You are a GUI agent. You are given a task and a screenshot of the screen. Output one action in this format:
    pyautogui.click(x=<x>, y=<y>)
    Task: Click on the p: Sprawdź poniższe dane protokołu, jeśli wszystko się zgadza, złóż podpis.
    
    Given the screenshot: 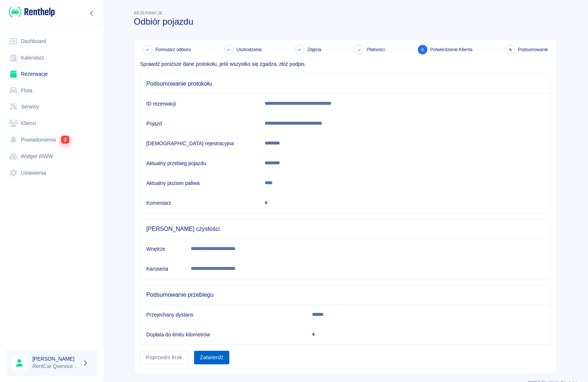 What is the action you would take?
    pyautogui.click(x=346, y=64)
    